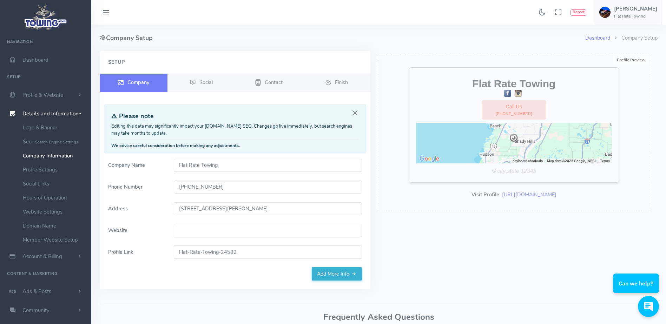 The height and width of the screenshot is (324, 666). I want to click on a: Add More Info, so click(337, 274).